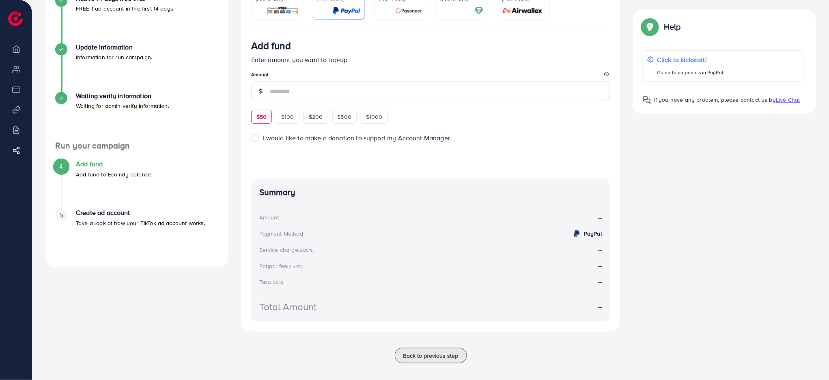 This screenshot has width=829, height=380. I want to click on p: Waiting for admin verify information., so click(123, 106).